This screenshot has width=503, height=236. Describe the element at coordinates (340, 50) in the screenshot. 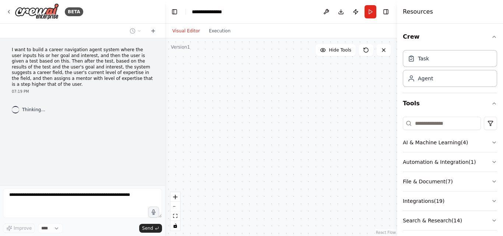

I see `span: Hide Tools` at that location.